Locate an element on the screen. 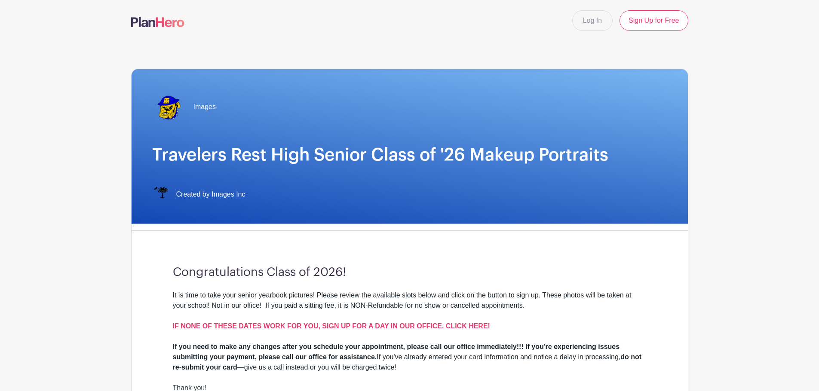  strong: do not re-submit your card is located at coordinates (407, 362).